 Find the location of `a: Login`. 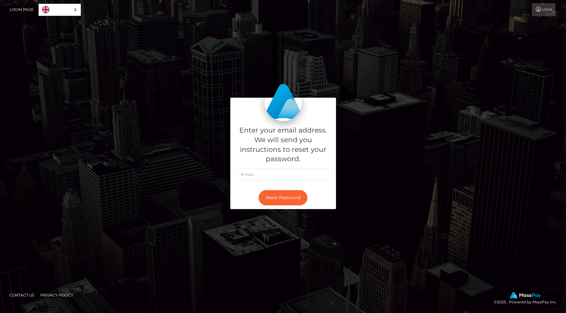

a: Login is located at coordinates (544, 10).